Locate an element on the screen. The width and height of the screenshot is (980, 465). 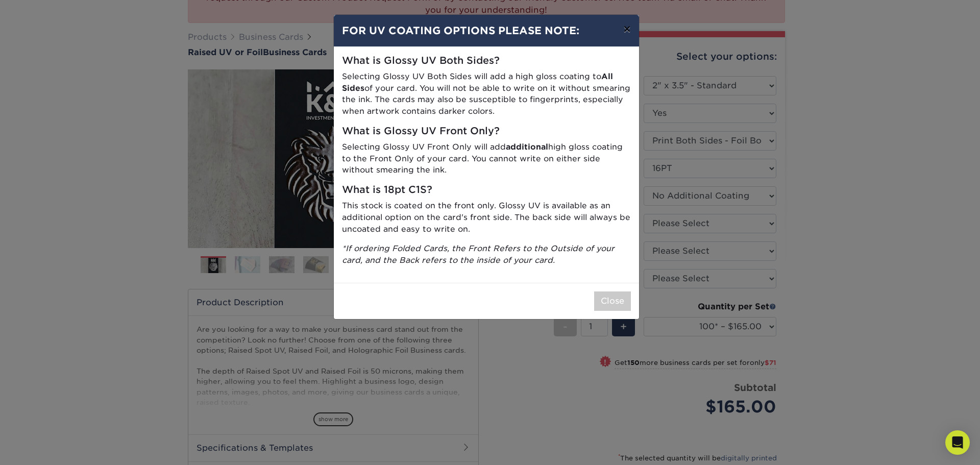
h4: FOR UV COATING OPTIONS PLEASE NOTE: is located at coordinates (486, 30).